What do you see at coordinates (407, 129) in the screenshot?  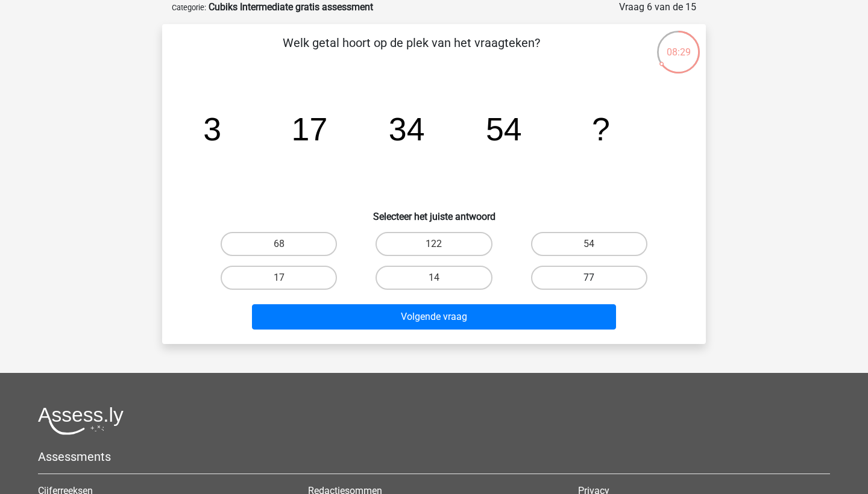 I see `tspan: 34` at bounding box center [407, 129].